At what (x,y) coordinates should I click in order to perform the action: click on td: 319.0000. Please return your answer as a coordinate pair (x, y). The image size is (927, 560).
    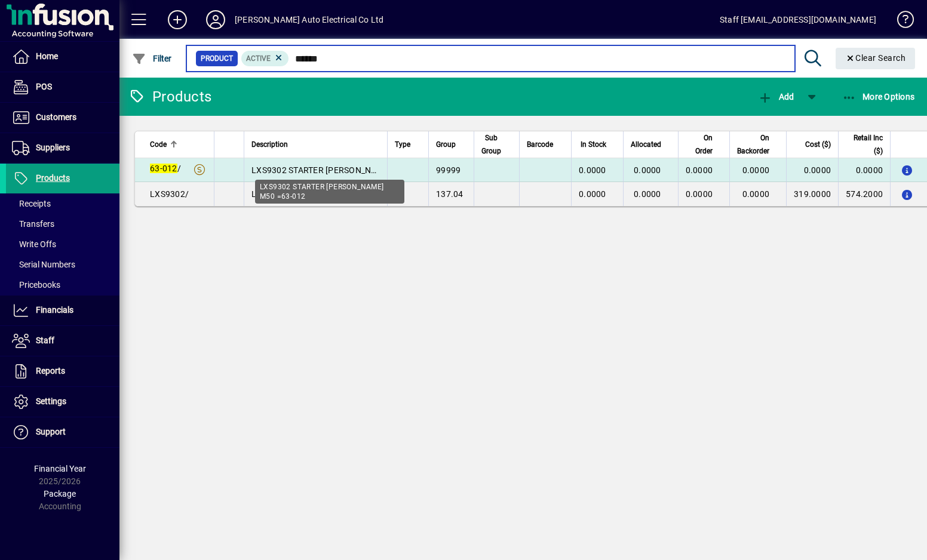
    Looking at the image, I should click on (811, 194).